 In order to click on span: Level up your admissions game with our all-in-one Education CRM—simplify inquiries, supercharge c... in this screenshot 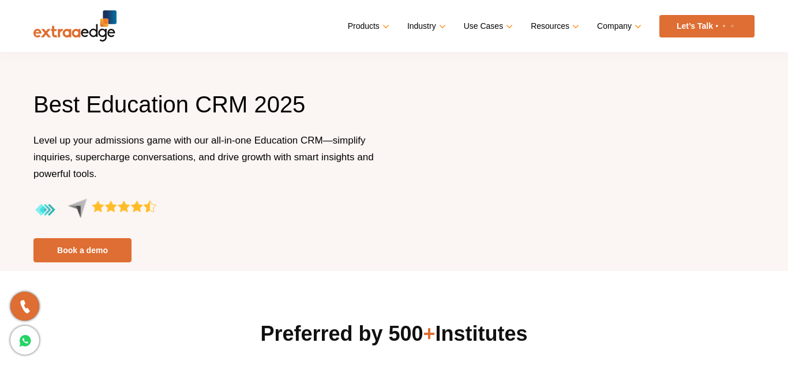, I will do `click(204, 157)`.